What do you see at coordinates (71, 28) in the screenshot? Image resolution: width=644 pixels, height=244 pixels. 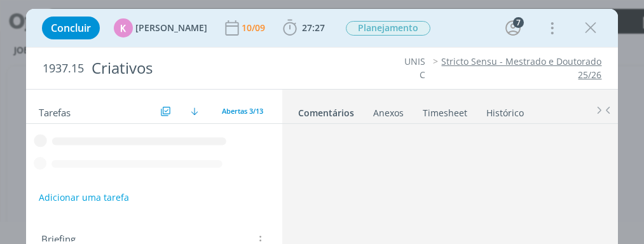 I see `span: Concluir` at bounding box center [71, 28].